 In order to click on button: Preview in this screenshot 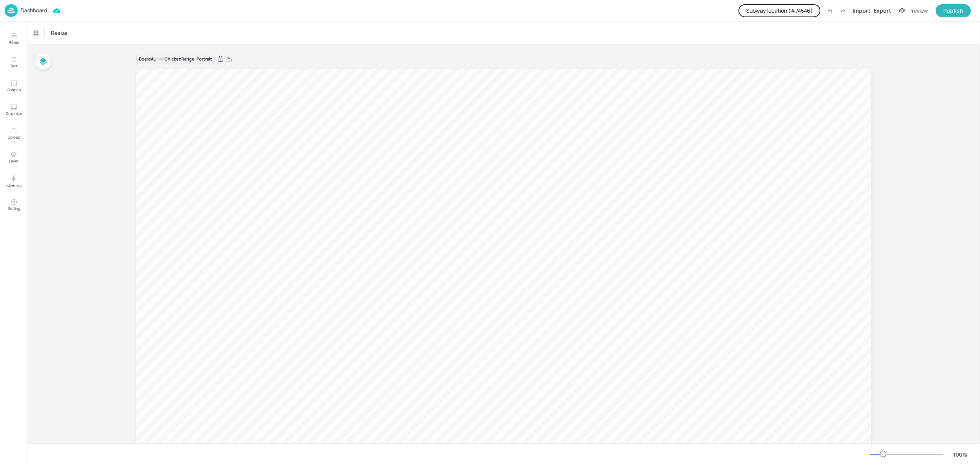, I will do `click(913, 10)`.